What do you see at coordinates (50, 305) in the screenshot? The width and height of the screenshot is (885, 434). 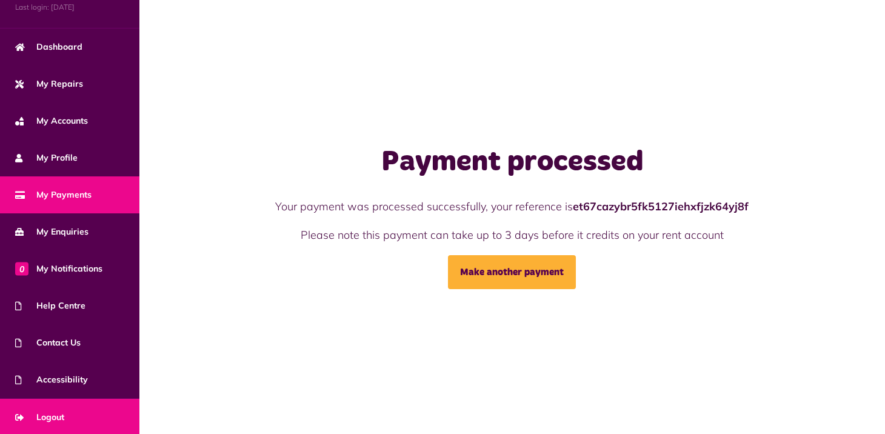 I see `span: Help Centre` at bounding box center [50, 305].